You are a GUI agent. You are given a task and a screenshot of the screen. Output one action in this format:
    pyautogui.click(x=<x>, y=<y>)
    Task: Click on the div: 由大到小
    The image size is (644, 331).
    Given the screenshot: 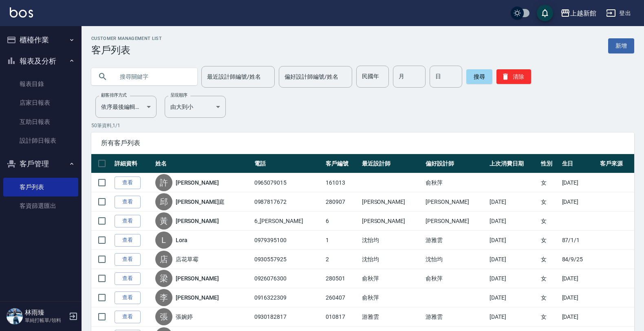 What is the action you would take?
    pyautogui.click(x=195, y=107)
    